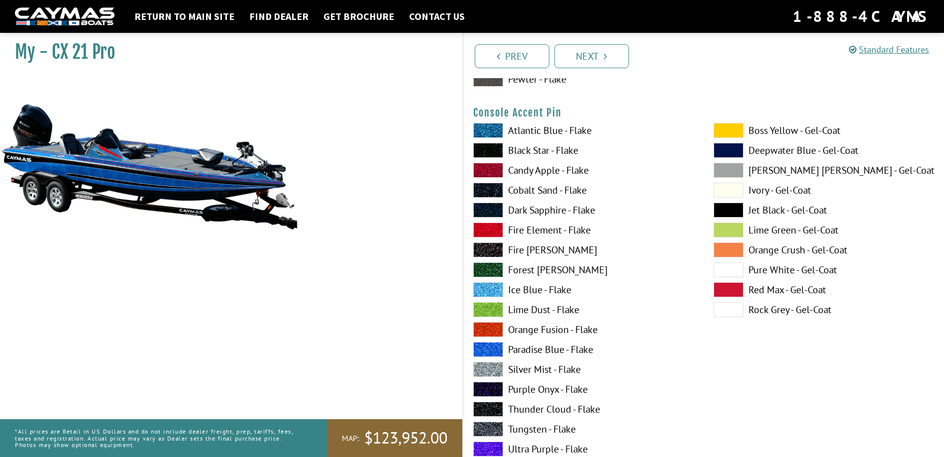 Image resolution: width=944 pixels, height=457 pixels. What do you see at coordinates (824, 230) in the screenshot?
I see `label: Lime Green - Gel-Coat` at bounding box center [824, 230].